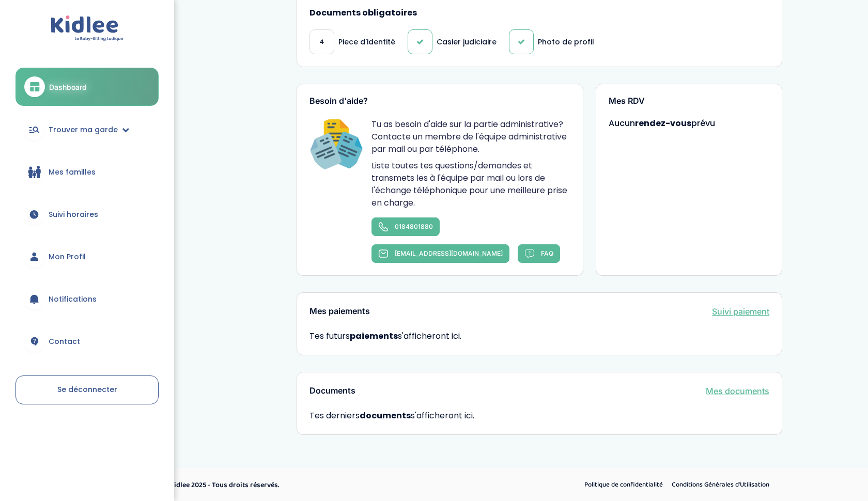 This screenshot has height=501, width=868. What do you see at coordinates (87, 390) in the screenshot?
I see `a: Se déconnecter` at bounding box center [87, 390].